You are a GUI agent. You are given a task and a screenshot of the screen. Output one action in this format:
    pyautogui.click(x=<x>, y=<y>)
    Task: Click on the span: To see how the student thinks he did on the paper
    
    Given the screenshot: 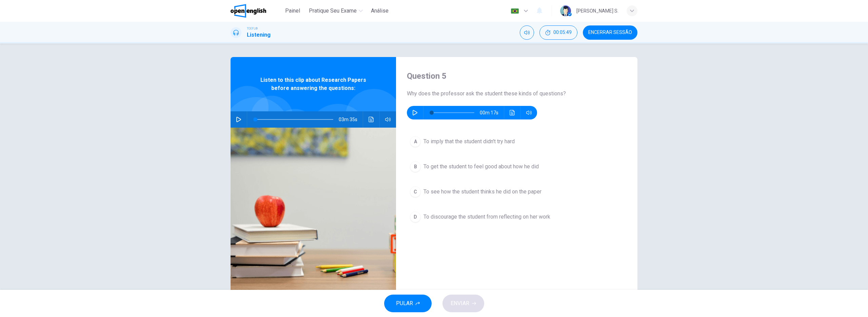 What is the action you would take?
    pyautogui.click(x=483, y=192)
    